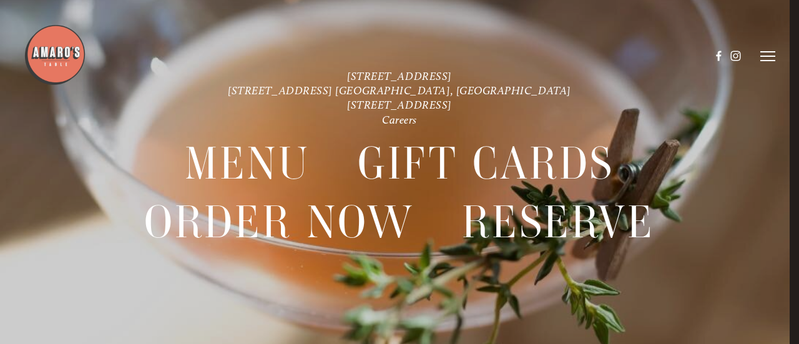  Describe the element at coordinates (486, 164) in the screenshot. I see `span: Gift Cards` at that location.